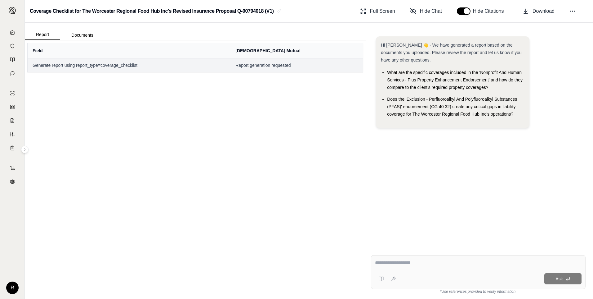 The width and height of the screenshot is (593, 299). Describe the element at coordinates (12, 32) in the screenshot. I see `a: Home` at that location.